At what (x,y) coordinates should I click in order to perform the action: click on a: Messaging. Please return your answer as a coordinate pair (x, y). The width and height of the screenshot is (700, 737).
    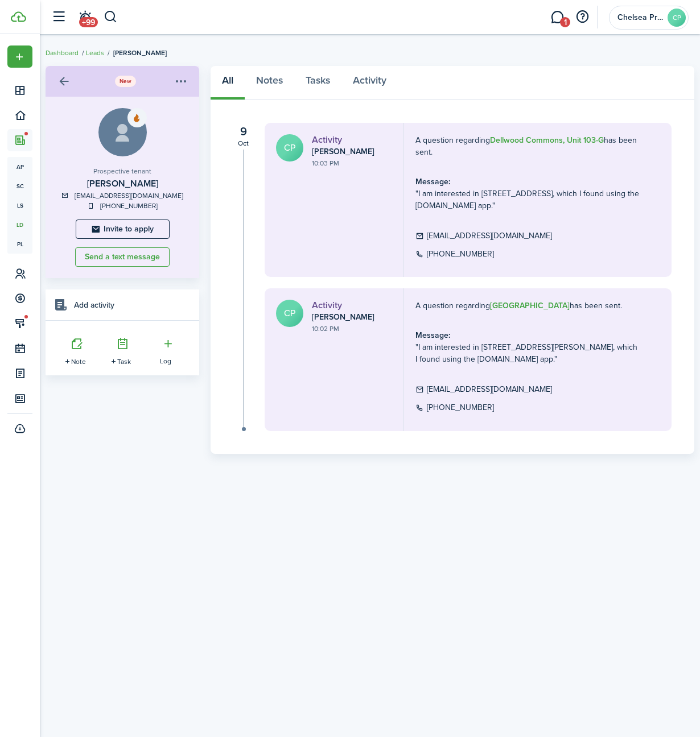
    Looking at the image, I should click on (557, 17).